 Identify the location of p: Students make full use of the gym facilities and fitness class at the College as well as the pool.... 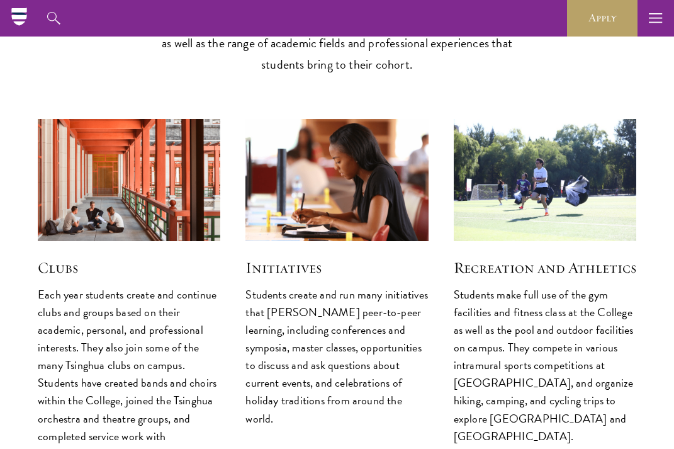
(545, 365).